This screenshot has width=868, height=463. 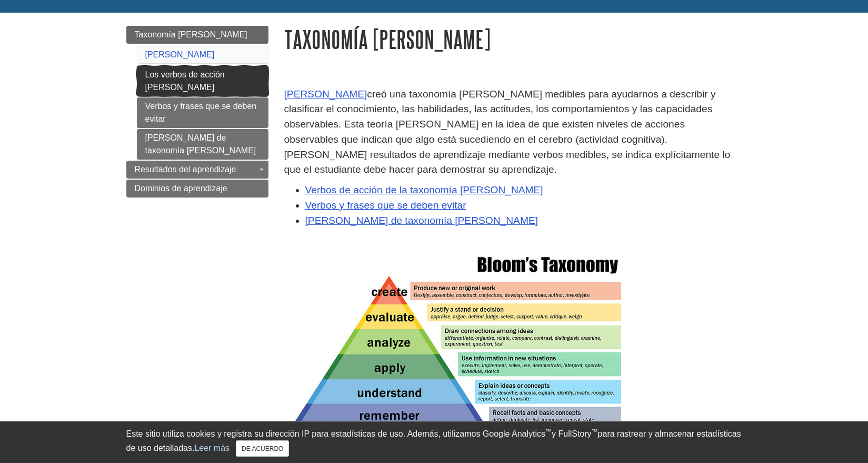 What do you see at coordinates (181, 188) in the screenshot?
I see `font: Dominios de aprendizaje` at bounding box center [181, 188].